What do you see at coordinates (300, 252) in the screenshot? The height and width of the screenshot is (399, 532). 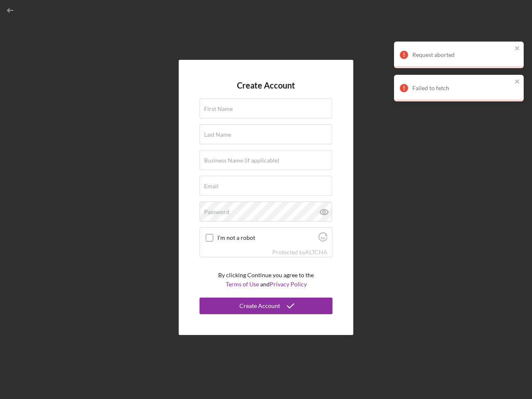 I see `div: Protected by` at bounding box center [300, 252].